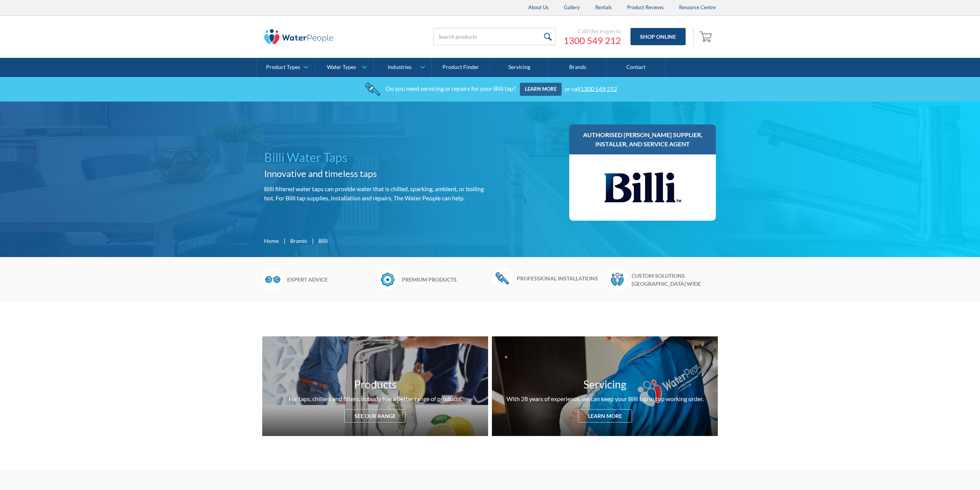 The height and width of the screenshot is (490, 980). Describe the element at coordinates (299, 37) in the screenshot. I see `img: The Water People` at that location.